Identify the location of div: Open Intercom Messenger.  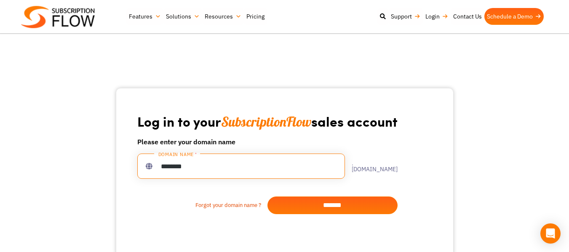
(550, 234).